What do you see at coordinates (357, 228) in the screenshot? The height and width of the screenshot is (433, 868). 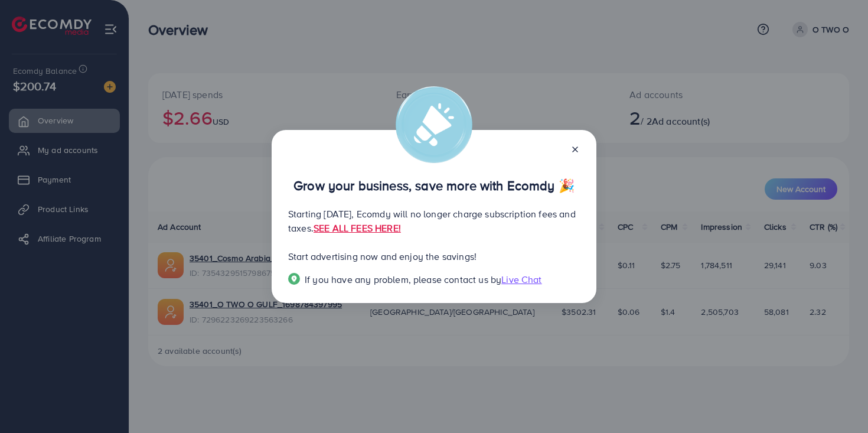 I see `a: SEE ALL FEES HERE!` at bounding box center [357, 228].